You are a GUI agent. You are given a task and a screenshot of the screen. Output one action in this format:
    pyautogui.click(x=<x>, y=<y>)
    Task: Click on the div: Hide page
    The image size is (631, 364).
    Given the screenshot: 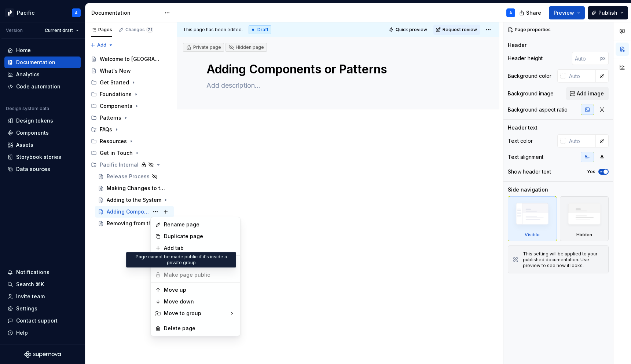 What is the action you would take?
    pyautogui.click(x=200, y=263)
    